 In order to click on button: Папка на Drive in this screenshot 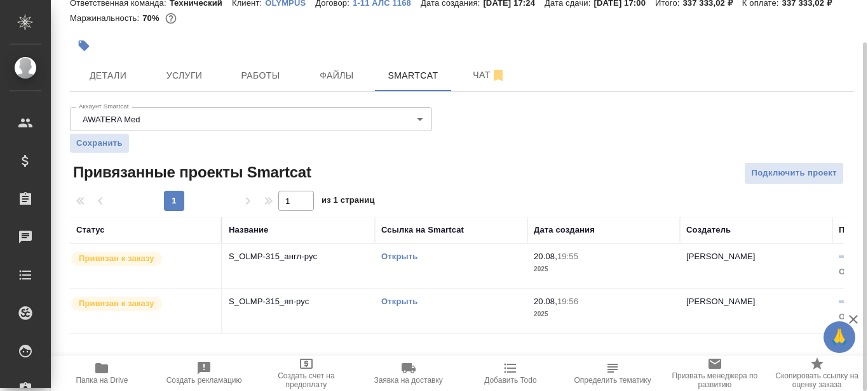, I will do `click(102, 373)`.